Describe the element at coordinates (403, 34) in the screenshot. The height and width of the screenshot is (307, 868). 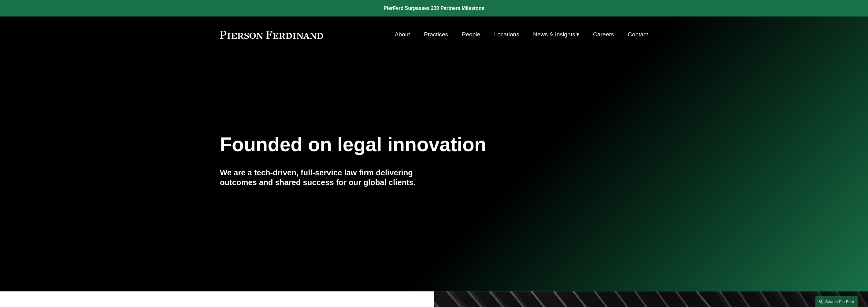
I see `a: About` at that location.